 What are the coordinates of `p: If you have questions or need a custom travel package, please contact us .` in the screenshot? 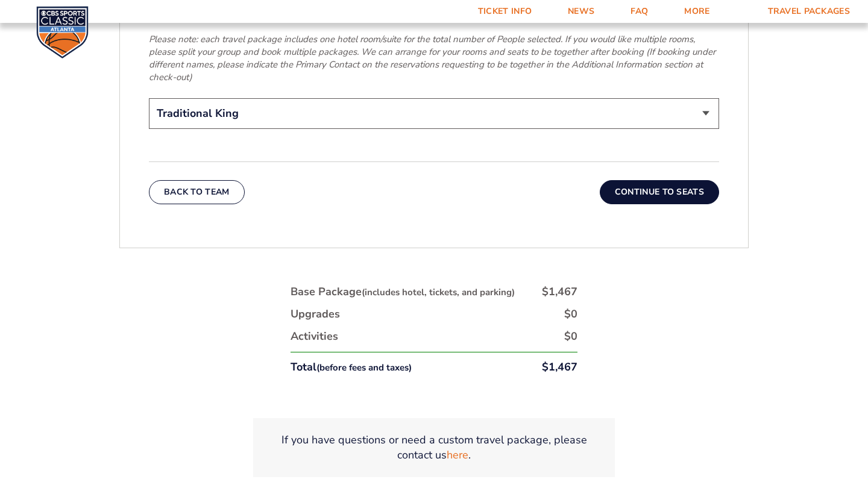 It's located at (434, 447).